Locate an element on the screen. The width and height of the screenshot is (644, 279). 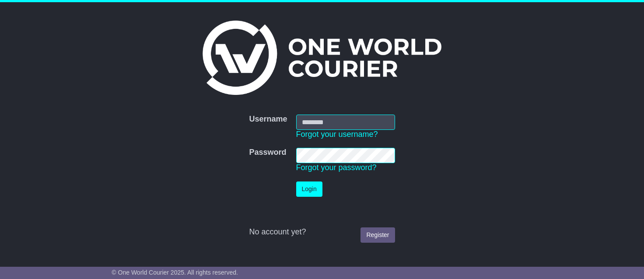
button: Login is located at coordinates (309, 189).